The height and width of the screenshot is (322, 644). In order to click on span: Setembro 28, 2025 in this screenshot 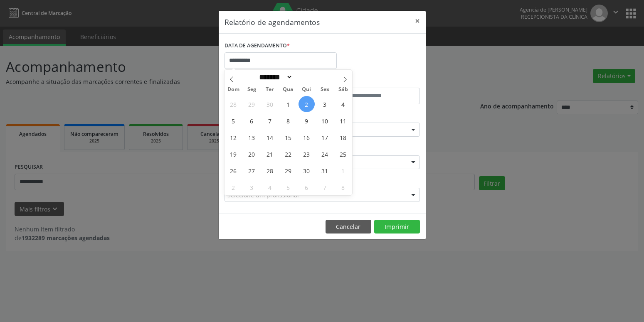, I will do `click(233, 104)`.